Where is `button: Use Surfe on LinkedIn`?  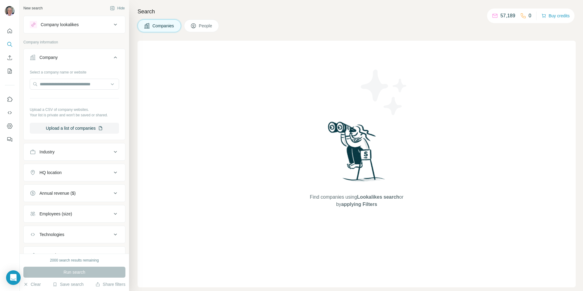 button: Use Surfe on LinkedIn is located at coordinates (10, 99).